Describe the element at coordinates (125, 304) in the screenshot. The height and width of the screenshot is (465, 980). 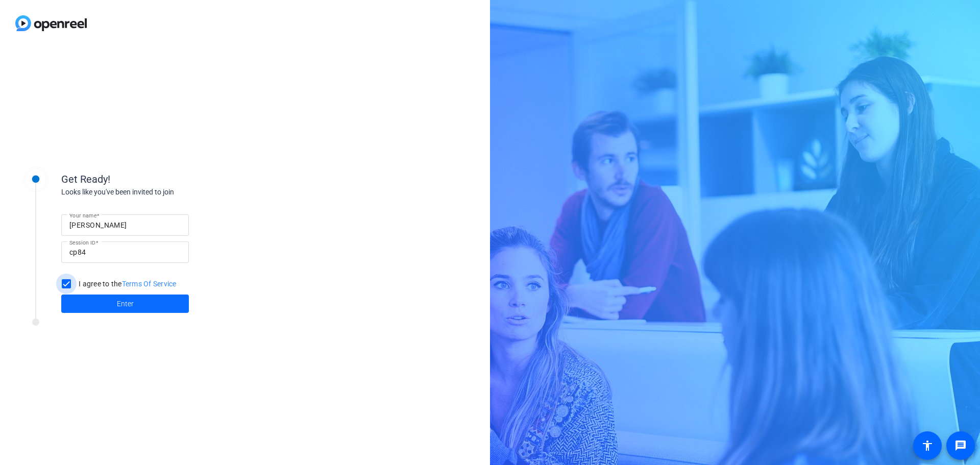
I see `span: Enter` at that location.